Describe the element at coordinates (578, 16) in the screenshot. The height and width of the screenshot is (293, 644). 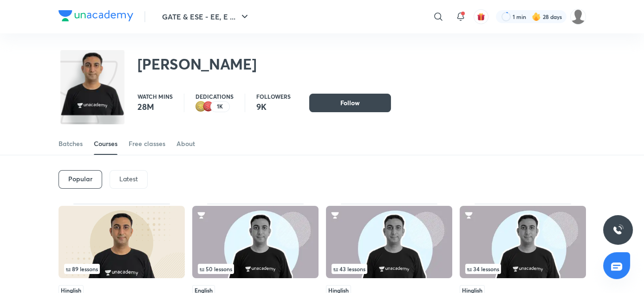
I see `img: Palak Tiwari` at that location.